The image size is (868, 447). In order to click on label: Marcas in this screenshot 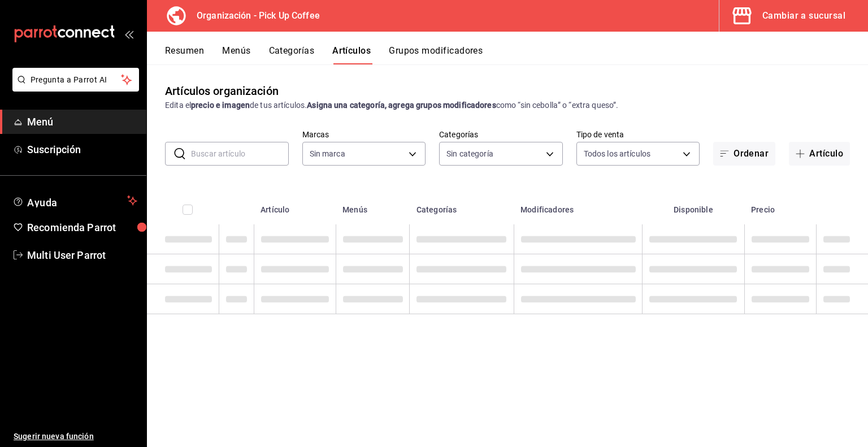, I will do `click(364, 135)`.